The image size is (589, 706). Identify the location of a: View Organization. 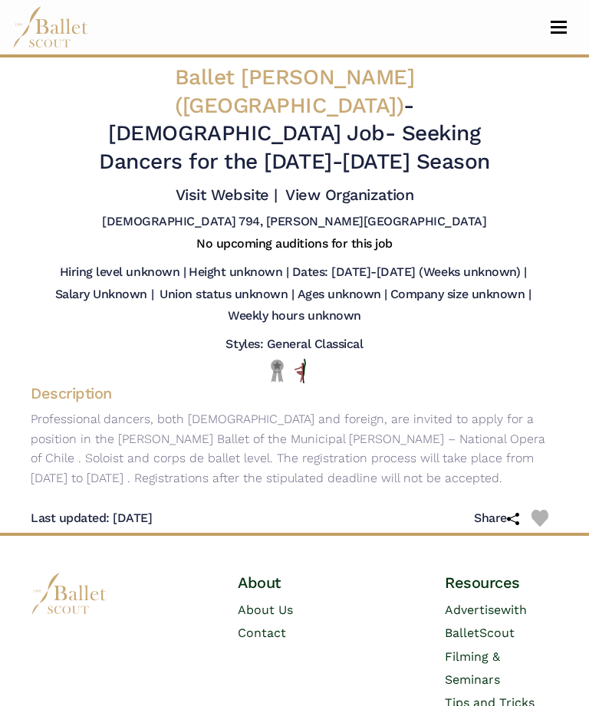
(349, 195).